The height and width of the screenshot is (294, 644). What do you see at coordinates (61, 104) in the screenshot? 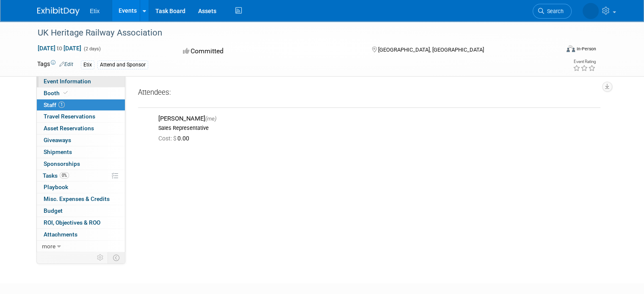
I see `span: 1` at bounding box center [61, 104].